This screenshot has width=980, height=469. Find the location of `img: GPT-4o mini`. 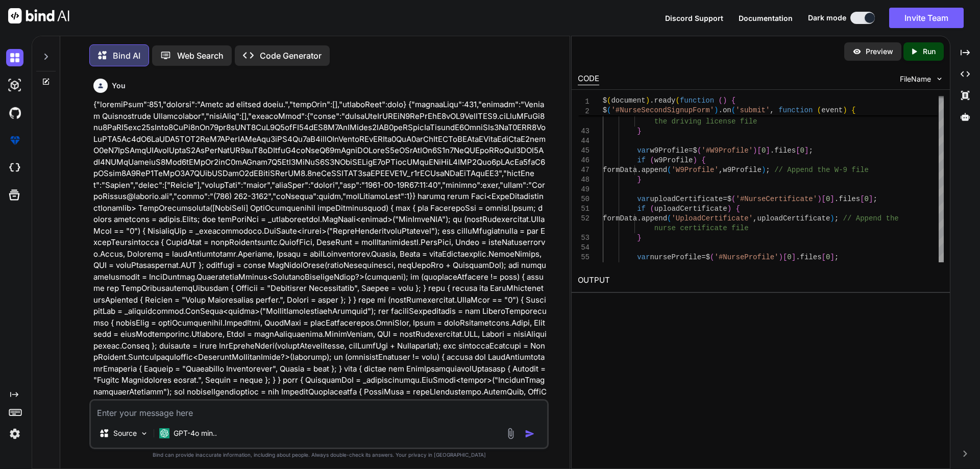

img: GPT-4o mini is located at coordinates (164, 433).